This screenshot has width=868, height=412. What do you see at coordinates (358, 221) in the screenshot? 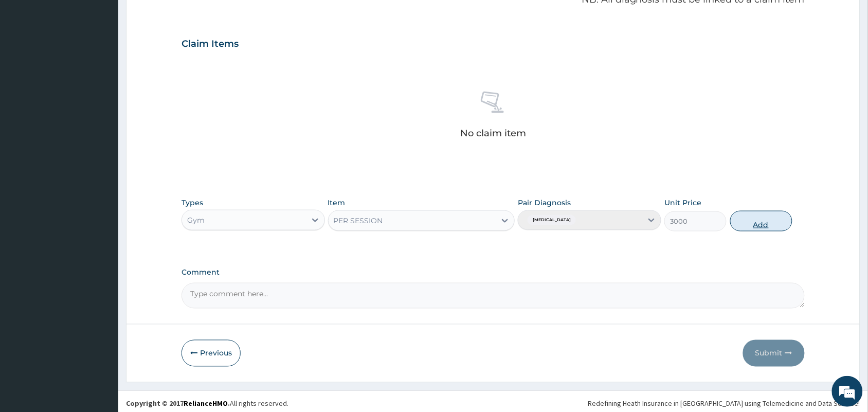
I see `div: PER SESSION` at bounding box center [358, 221].